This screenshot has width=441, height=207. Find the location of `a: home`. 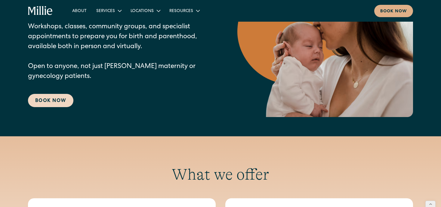

a: home is located at coordinates (40, 11).